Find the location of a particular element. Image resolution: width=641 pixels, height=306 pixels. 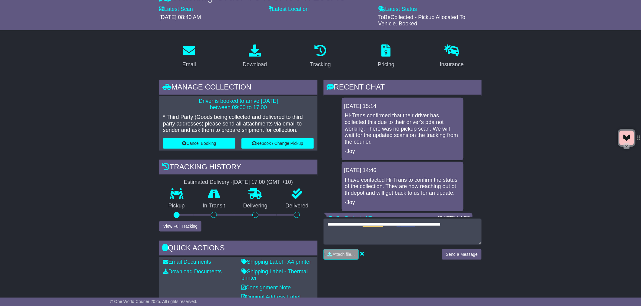

p: * Third Party (Goods being collected and delivered to third party addresses) please send all atta... is located at coordinates (238, 124).